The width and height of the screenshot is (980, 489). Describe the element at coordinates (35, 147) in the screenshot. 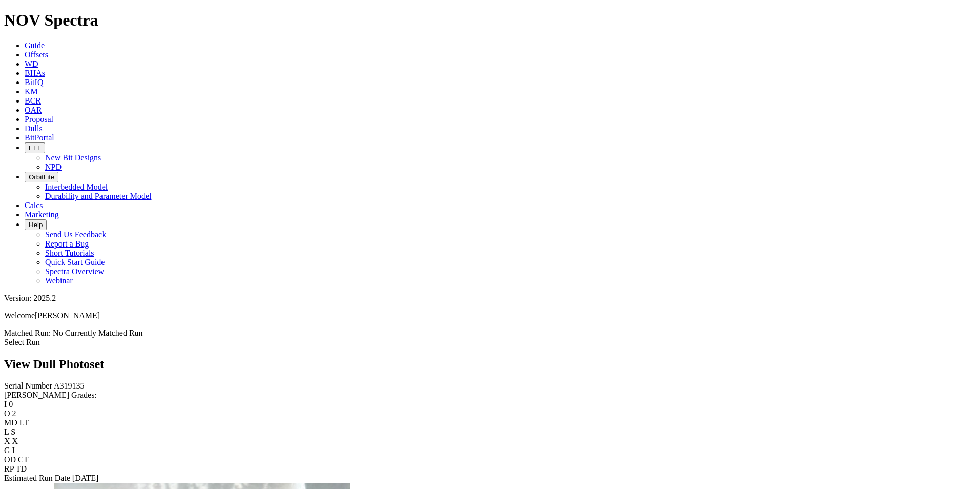

I see `span: FTT` at that location.